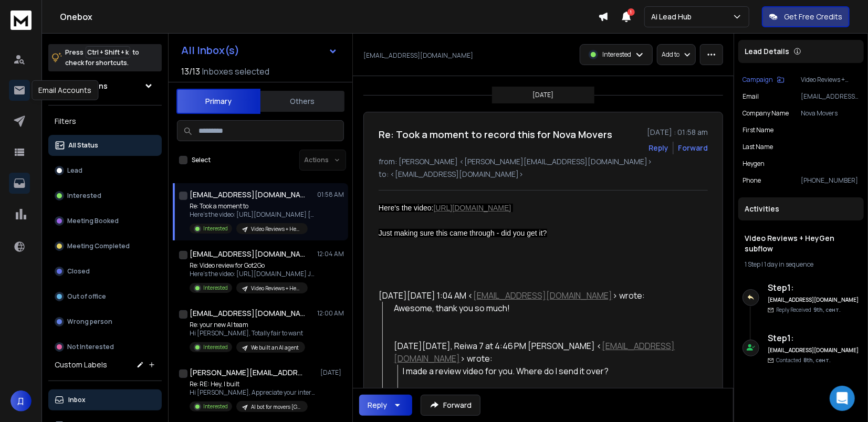  I want to click on span: 13 / 13, so click(191, 71).